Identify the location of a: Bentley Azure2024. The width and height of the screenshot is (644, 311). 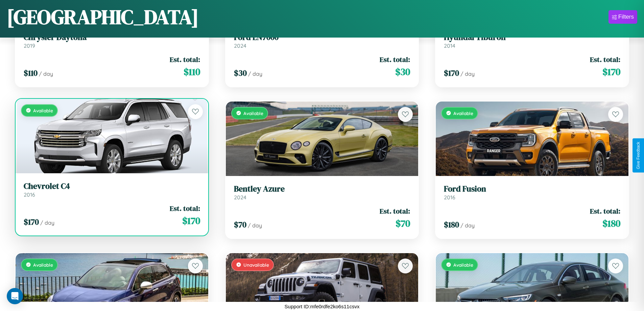
(322, 192).